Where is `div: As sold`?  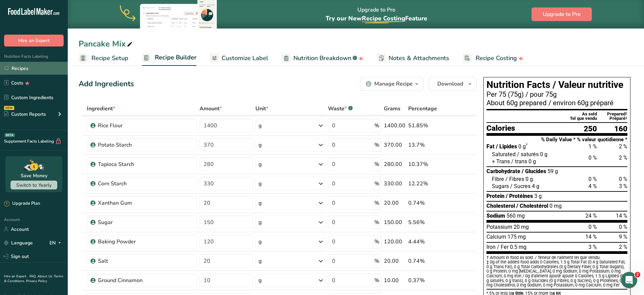
div: As sold is located at coordinates (590, 113).